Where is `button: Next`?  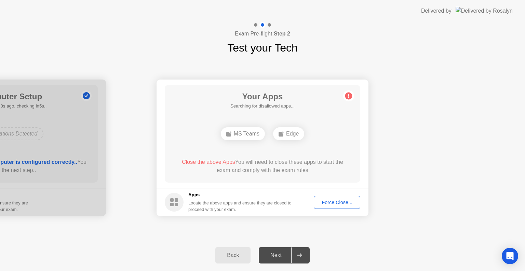 button: Next is located at coordinates (284, 256).